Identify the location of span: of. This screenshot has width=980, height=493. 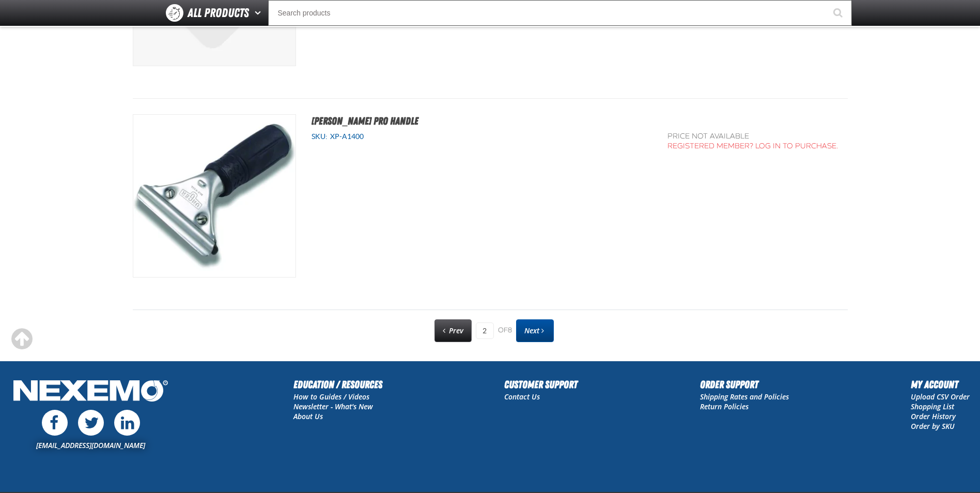
(505, 331).